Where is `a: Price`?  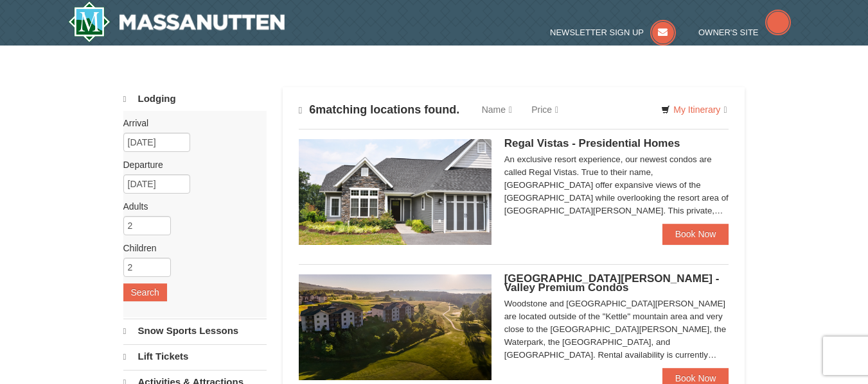
a: Price is located at coordinates (545, 109).